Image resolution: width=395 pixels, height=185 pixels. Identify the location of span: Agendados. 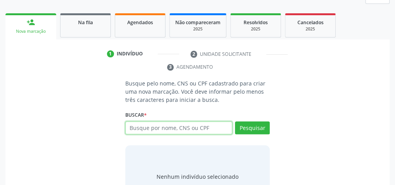
(140, 22).